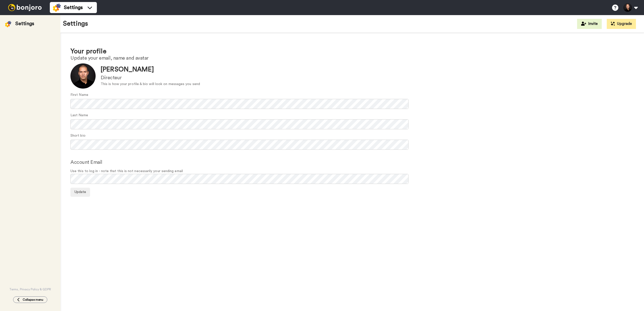 This screenshot has width=644, height=311. I want to click on h1: Settings, so click(76, 24).